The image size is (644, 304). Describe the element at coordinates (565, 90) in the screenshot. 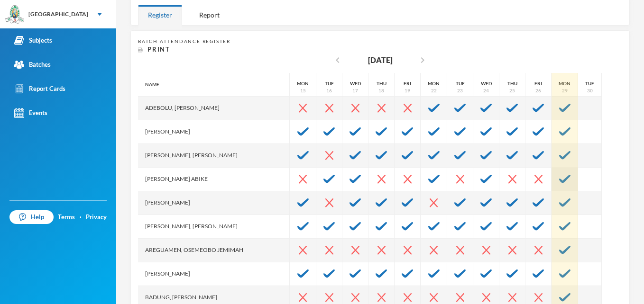

I see `div: 29` at that location.